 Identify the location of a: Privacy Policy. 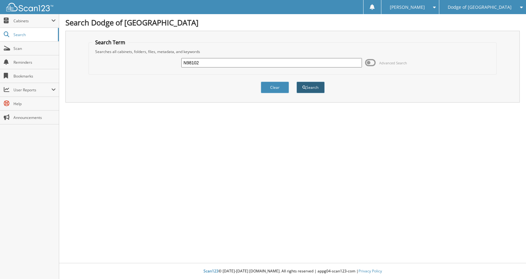
(370, 270).